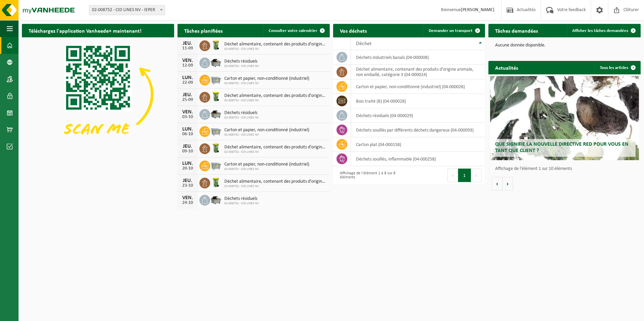 The height and width of the screenshot is (321, 644). What do you see at coordinates (296, 31) in the screenshot?
I see `a: Consulter votre calendrier` at bounding box center [296, 31].